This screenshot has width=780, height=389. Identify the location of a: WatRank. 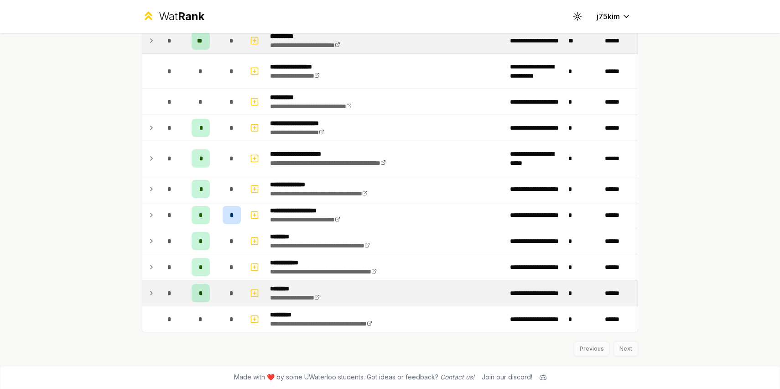
(173, 16).